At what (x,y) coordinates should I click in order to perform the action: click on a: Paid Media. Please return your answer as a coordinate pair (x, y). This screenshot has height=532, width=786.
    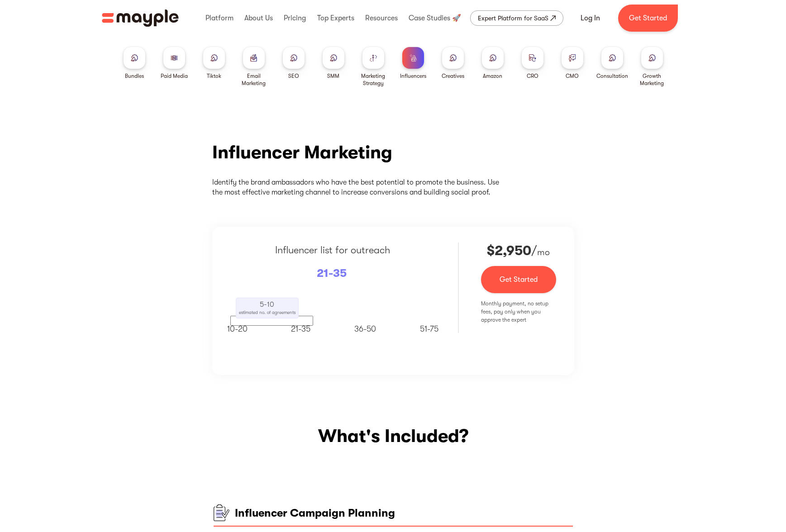
    Looking at the image, I should click on (174, 63).